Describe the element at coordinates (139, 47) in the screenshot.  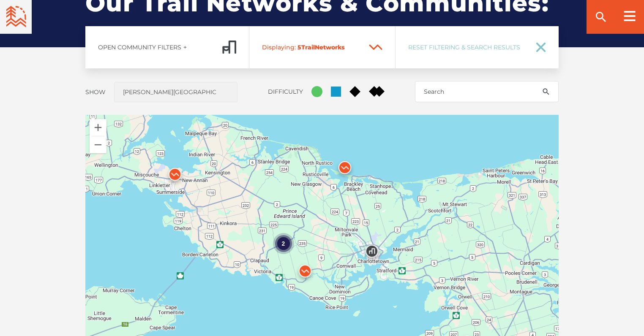
I see `span: Open Community Filters` at that location.